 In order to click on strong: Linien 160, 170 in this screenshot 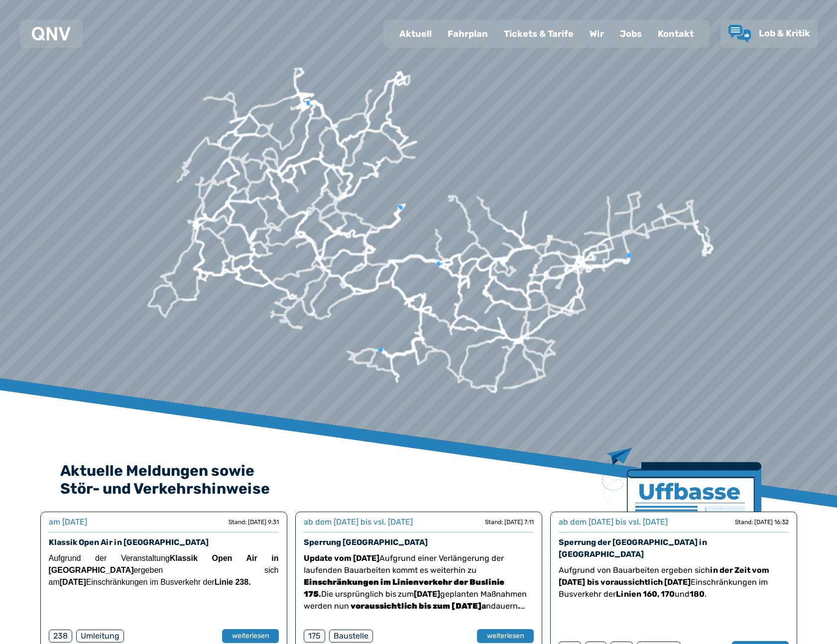, I will do `click(646, 594)`.